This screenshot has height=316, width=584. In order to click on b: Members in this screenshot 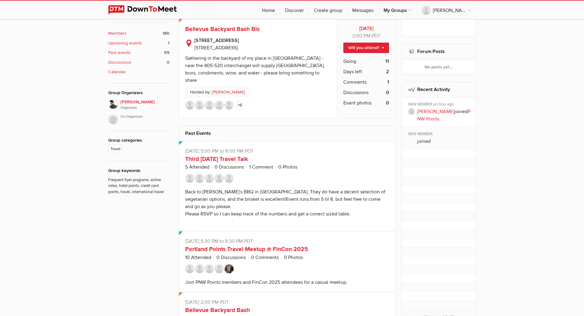, I will do `click(117, 33)`.